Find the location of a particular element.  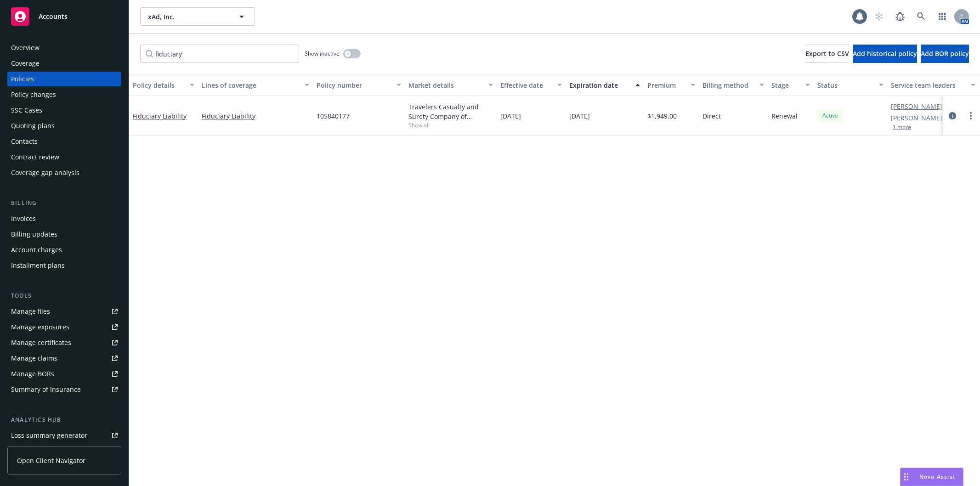

a: Start snowing is located at coordinates (879, 16).